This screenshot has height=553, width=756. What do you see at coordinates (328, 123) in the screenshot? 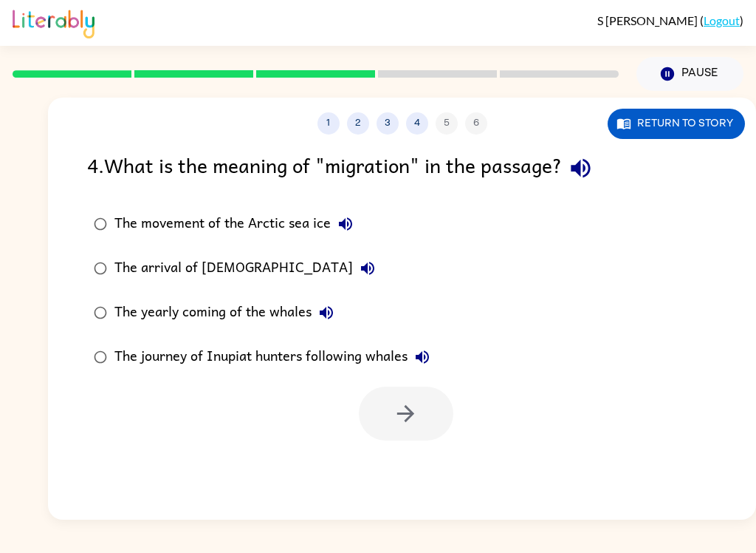
I see `button: 1` at bounding box center [328, 123].